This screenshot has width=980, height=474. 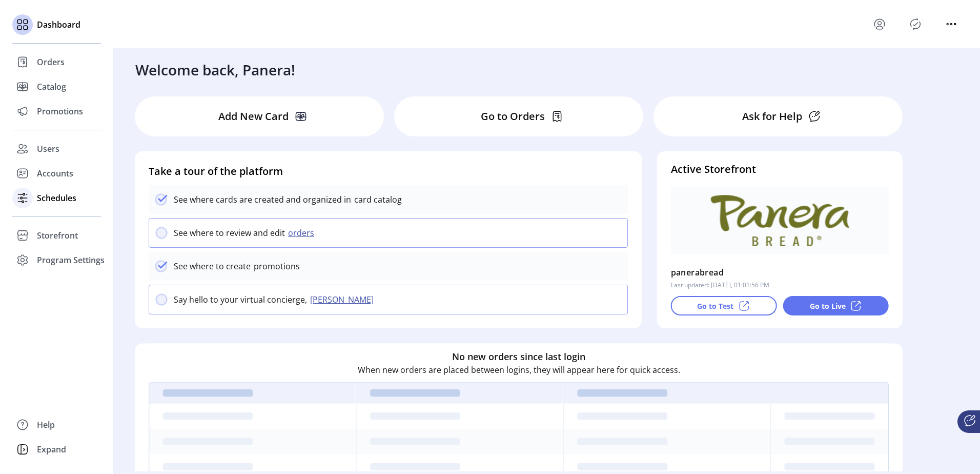 What do you see at coordinates (275, 266) in the screenshot?
I see `p: promotions` at bounding box center [275, 266].